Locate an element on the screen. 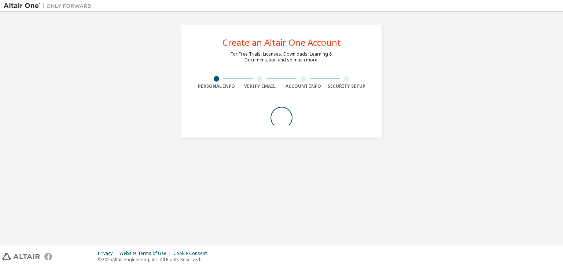 The height and width of the screenshot is (267, 563). div: For Free Trials, Licenses, Downloads, Learning & Documentation and so much more. is located at coordinates (281, 57).